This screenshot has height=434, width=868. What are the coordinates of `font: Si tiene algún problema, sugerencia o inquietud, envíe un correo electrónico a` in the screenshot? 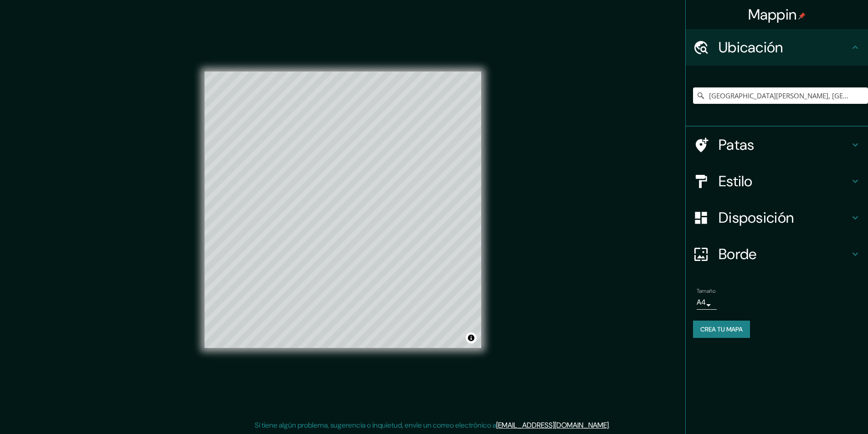 It's located at (375, 425).